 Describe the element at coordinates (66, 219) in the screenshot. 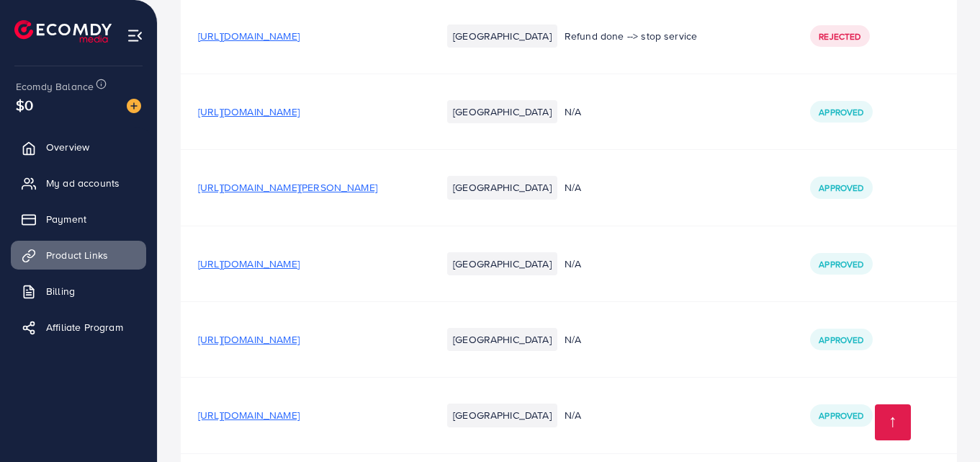

I see `span: Payment` at that location.